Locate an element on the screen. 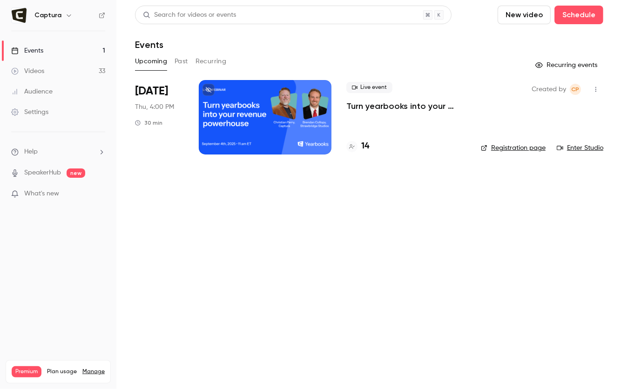  span: Premium is located at coordinates (27, 372).